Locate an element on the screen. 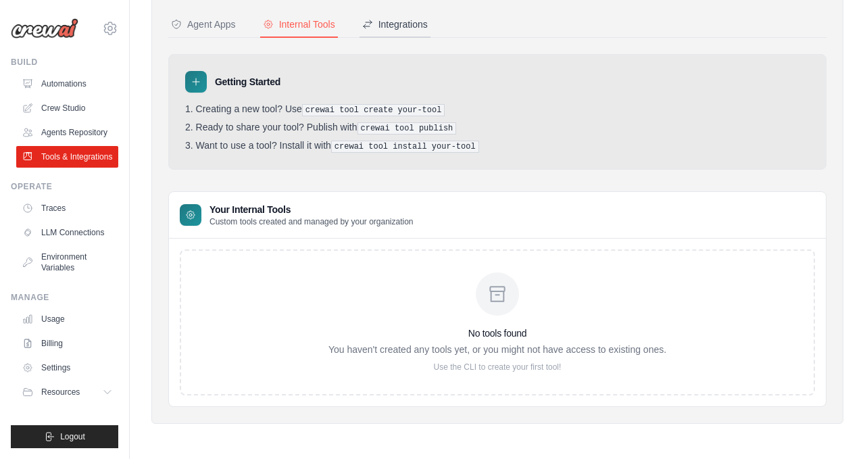 The width and height of the screenshot is (865, 459). div: Build is located at coordinates (64, 62).